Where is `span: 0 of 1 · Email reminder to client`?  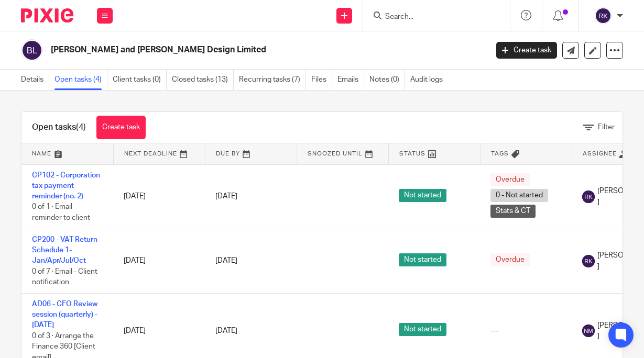
span: 0 of 1 · Email reminder to client is located at coordinates (61, 212).